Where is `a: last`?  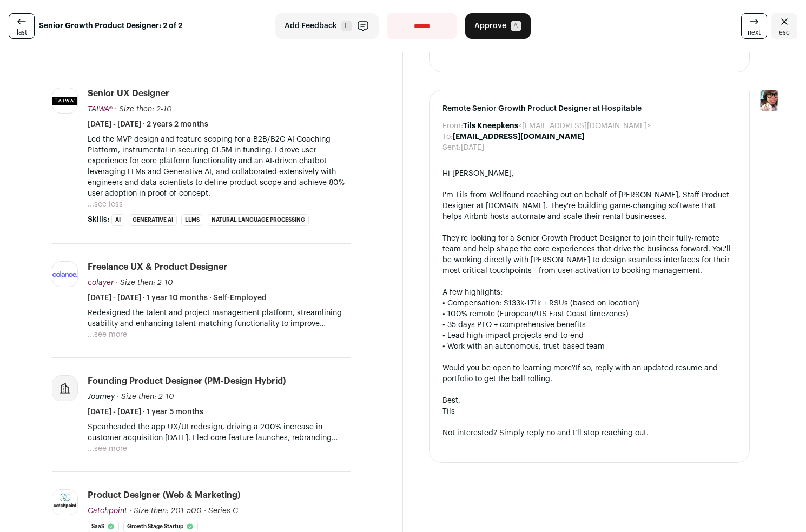
a: last is located at coordinates (22, 26).